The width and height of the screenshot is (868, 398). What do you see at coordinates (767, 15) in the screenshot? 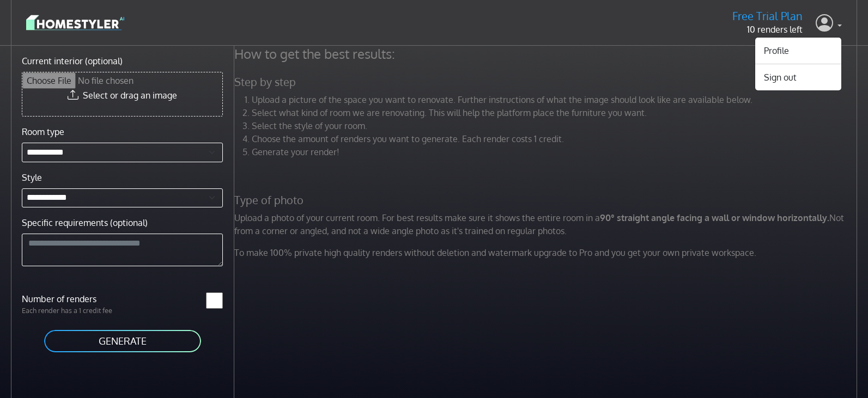
I see `h5: Free Trial Plan` at bounding box center [767, 15].